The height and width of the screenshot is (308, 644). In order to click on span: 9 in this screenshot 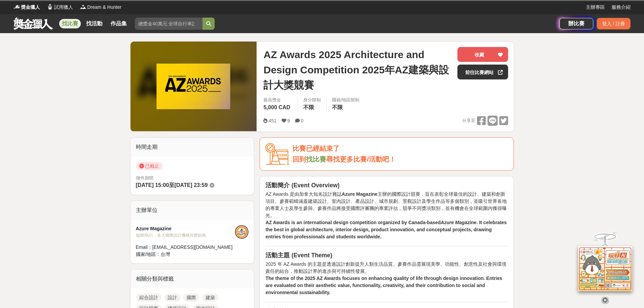, I will do `click(289, 121)`.